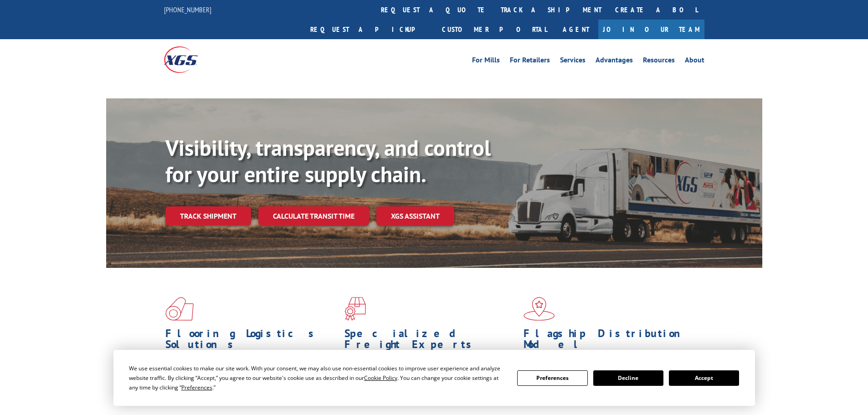 The height and width of the screenshot is (415, 868). Describe the element at coordinates (314, 216) in the screenshot. I see `a: Calculate transit time` at that location.